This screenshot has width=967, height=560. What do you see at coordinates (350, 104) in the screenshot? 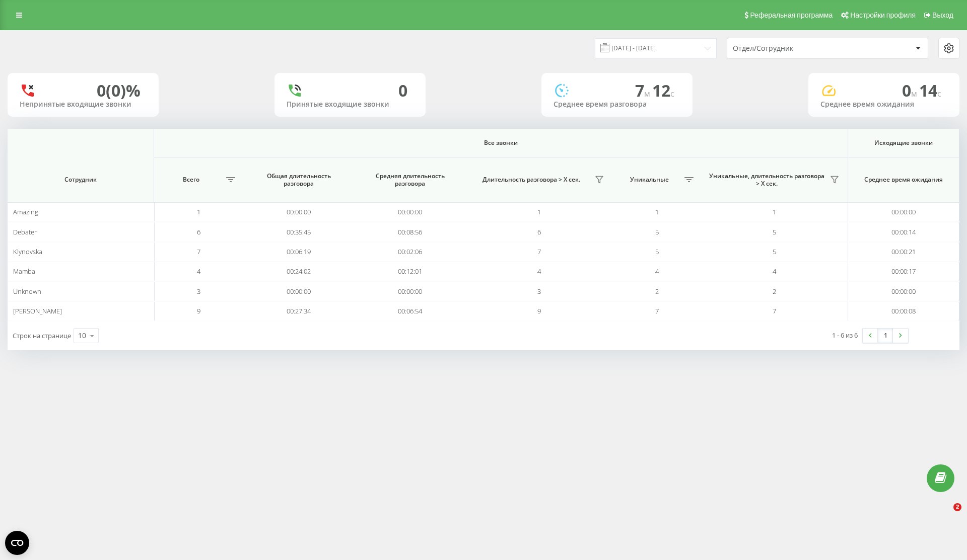
I see `div: Принятые входящие звонки` at bounding box center [350, 104].